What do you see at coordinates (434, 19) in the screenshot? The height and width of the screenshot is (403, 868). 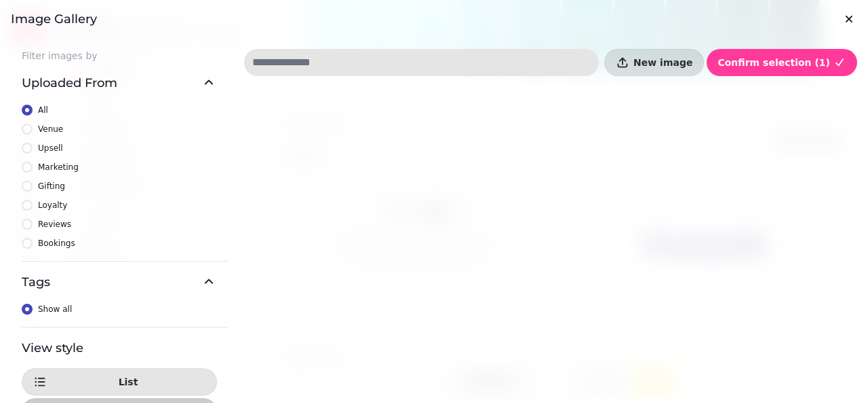 I see `h3: Image gallery` at bounding box center [434, 19].